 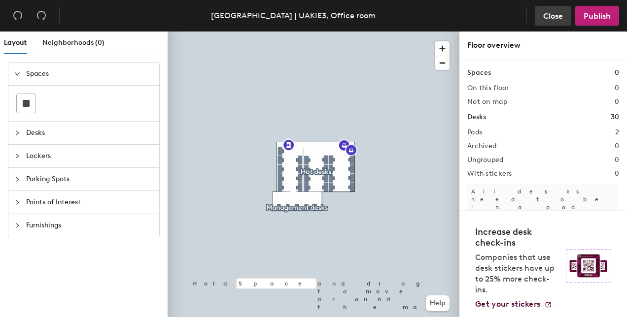 I want to click on h2: Ungrouped, so click(x=485, y=160).